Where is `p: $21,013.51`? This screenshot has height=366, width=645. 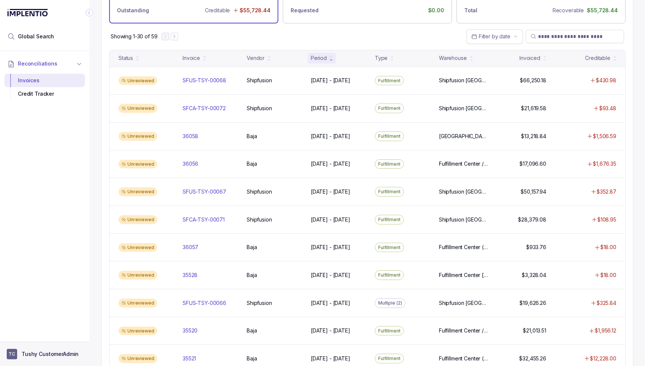 p: $21,013.51 is located at coordinates (534, 331).